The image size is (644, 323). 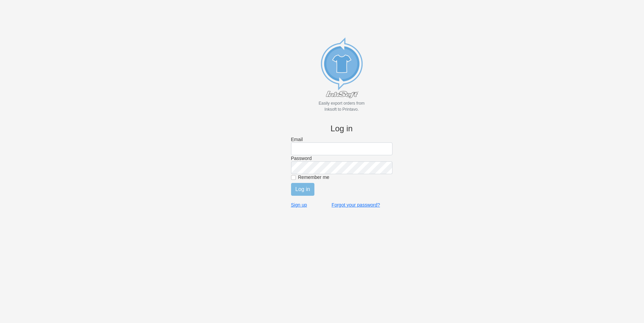 I want to click on p: Easily export orders from Inksoft to Printavo., so click(x=342, y=106).